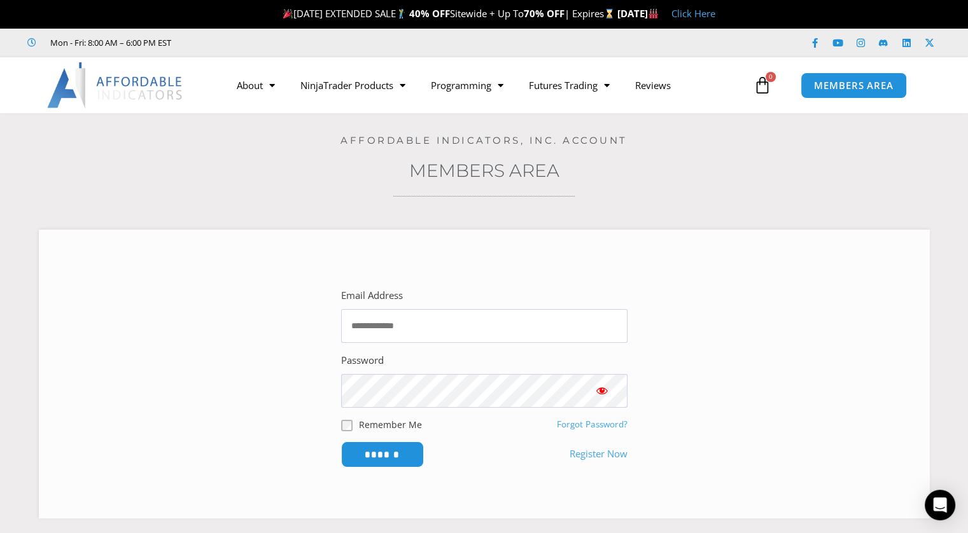 This screenshot has width=968, height=533. What do you see at coordinates (487, 85) in the screenshot?
I see `nav: Menu` at bounding box center [487, 85].